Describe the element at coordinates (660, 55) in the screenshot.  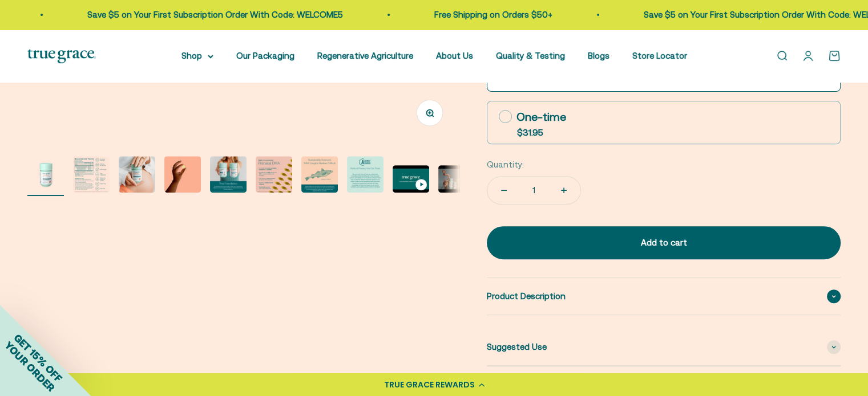
I see `a: Store Locator` at that location.